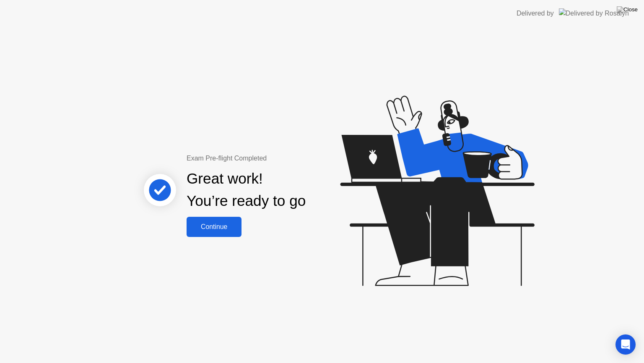 This screenshot has height=363, width=644. Describe the element at coordinates (628, 9) in the screenshot. I see `img: Close` at that location.